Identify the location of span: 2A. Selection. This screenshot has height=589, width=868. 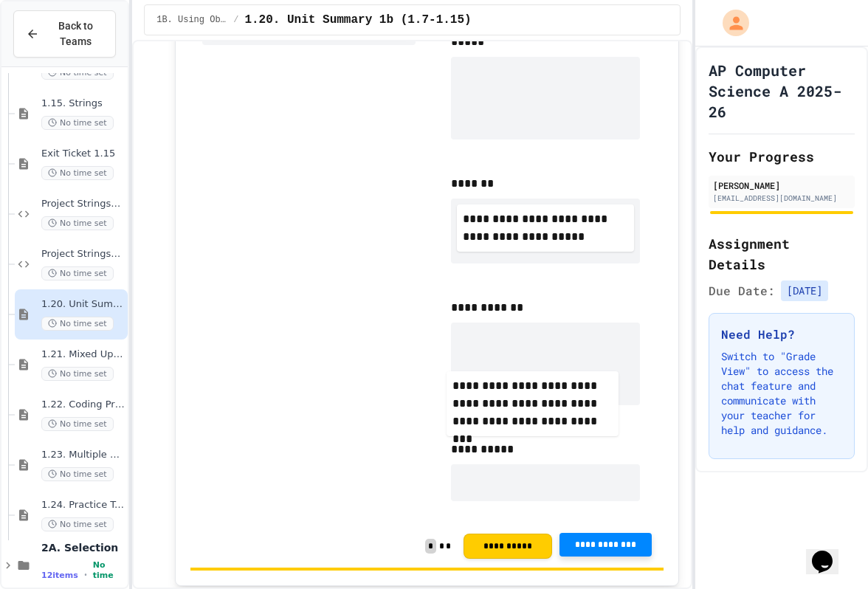
(83, 548).